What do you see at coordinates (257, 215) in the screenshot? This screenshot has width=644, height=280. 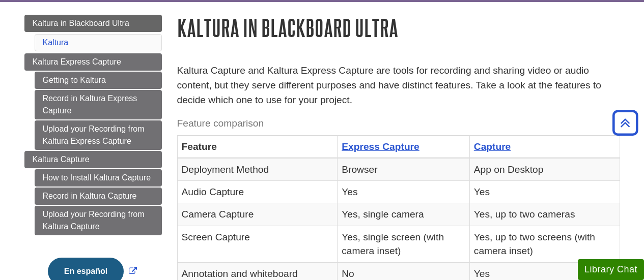 I see `td: Camera Capture` at bounding box center [257, 215].